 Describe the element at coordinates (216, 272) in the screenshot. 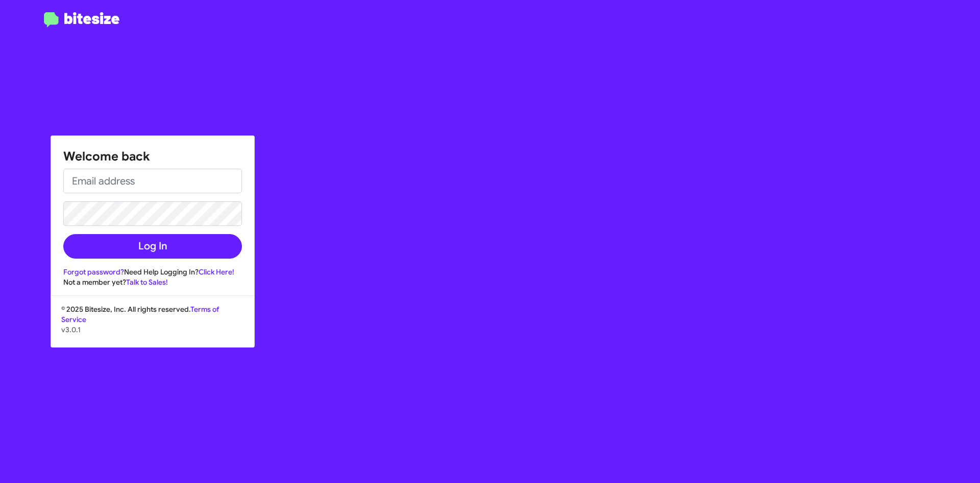

I see `a: Click Here!` at that location.